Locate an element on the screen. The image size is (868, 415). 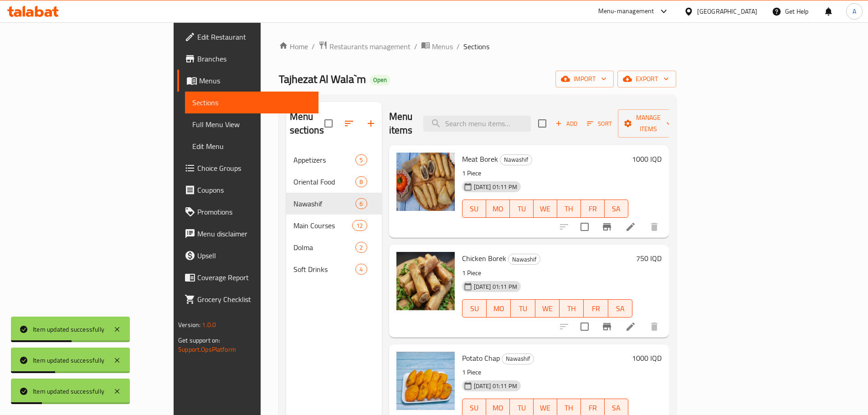
a: Full Menu View is located at coordinates (252, 124).